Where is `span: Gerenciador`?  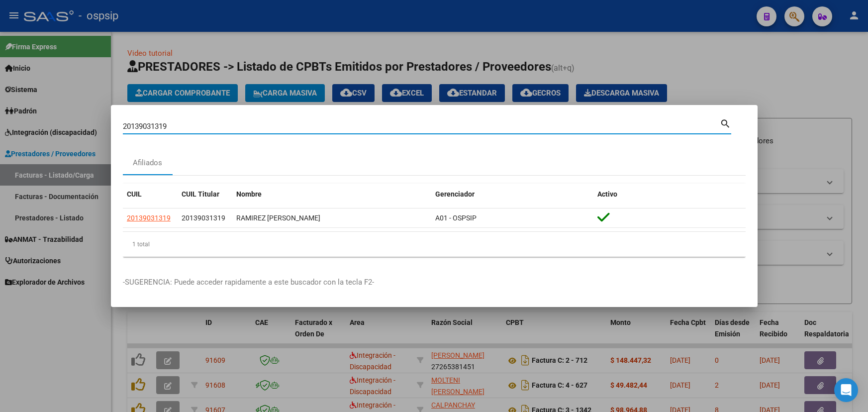
span: Gerenciador is located at coordinates (454, 194).